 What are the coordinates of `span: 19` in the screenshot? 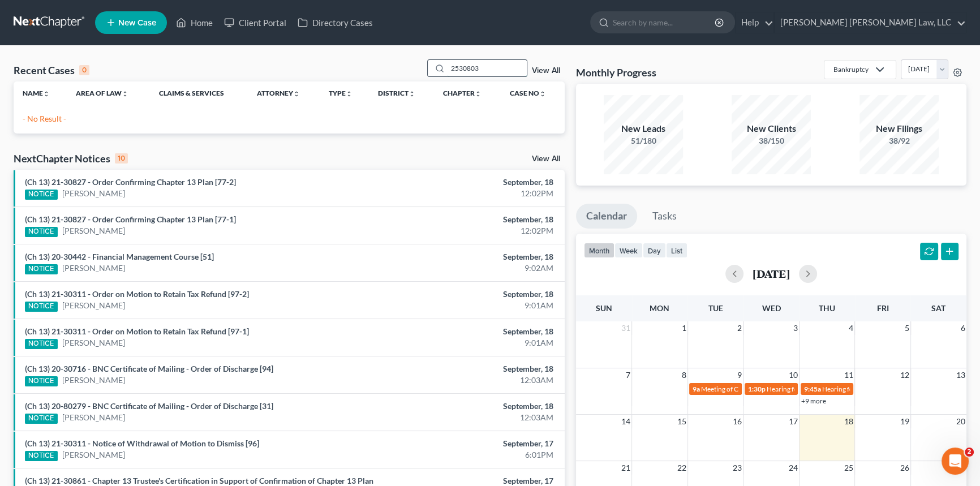 It's located at (904, 422).